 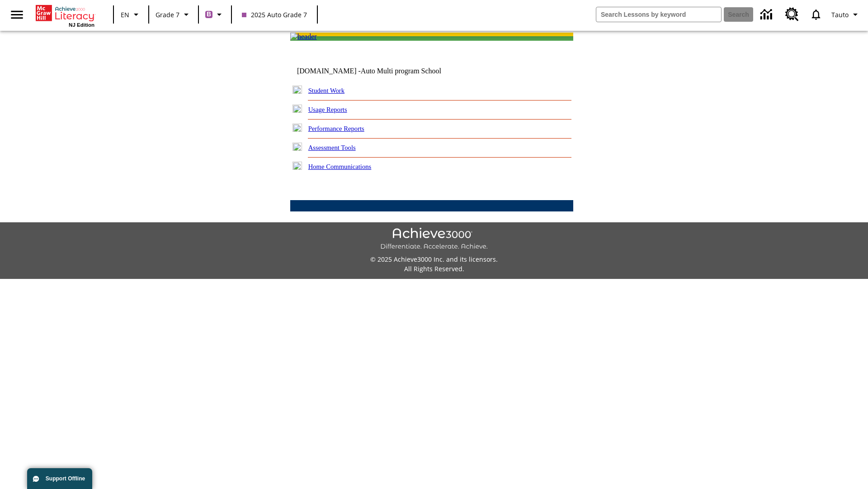 I want to click on a: Assessment Tools, so click(x=332, y=148).